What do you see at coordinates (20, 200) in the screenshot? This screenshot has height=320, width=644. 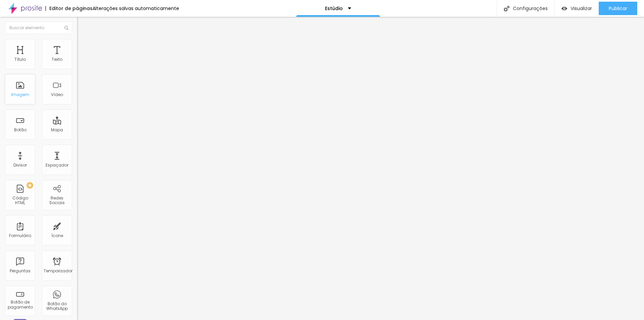 I see `font: Código HTML` at bounding box center [20, 200].